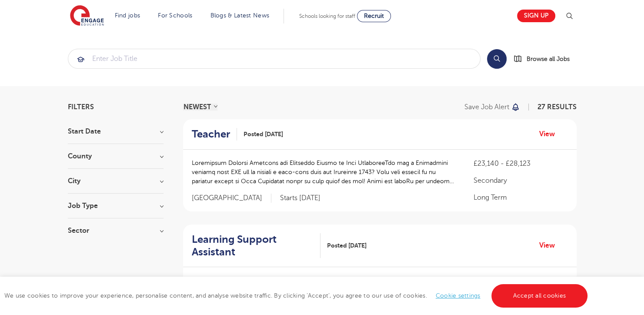 This screenshot has height=315, width=644. I want to click on a: Sign up, so click(536, 16).